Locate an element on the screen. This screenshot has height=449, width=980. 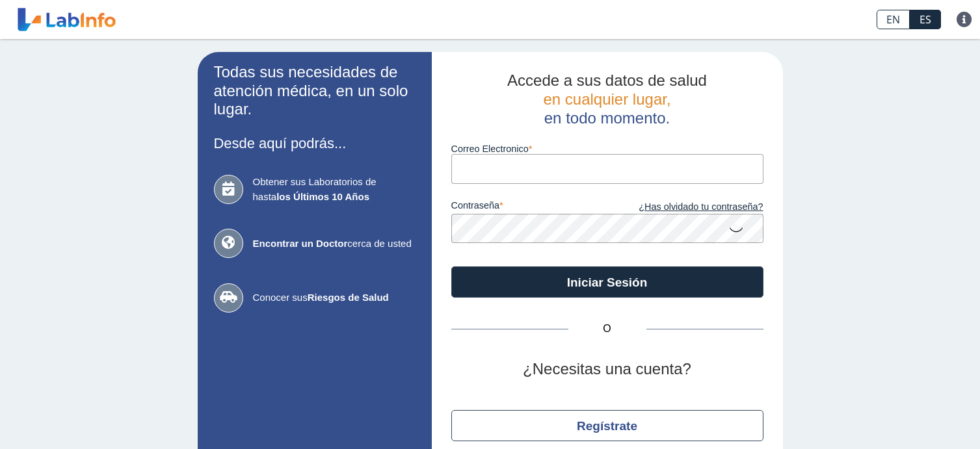
b: Encontrar un Doctor is located at coordinates (300, 243).